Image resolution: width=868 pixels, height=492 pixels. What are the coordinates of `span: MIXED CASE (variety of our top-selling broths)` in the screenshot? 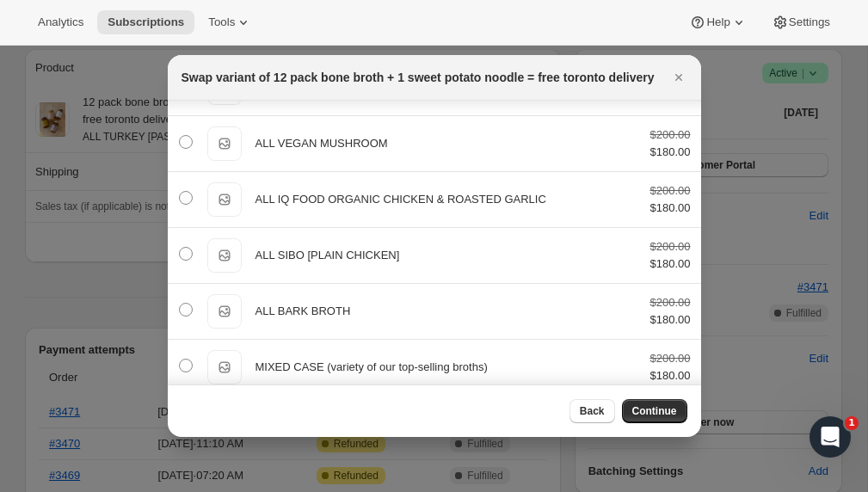 It's located at (371, 366).